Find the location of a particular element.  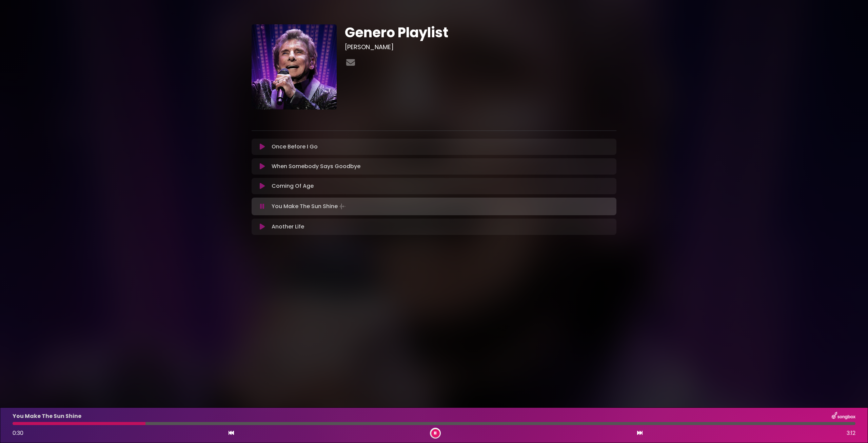

p: When Somebody Says Goodbye is located at coordinates (316, 166).